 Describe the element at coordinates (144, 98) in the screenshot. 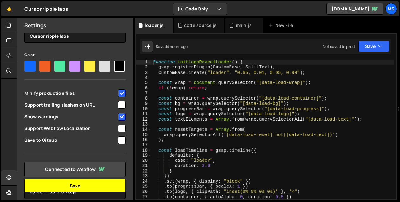

I see `div: 8` at that location.